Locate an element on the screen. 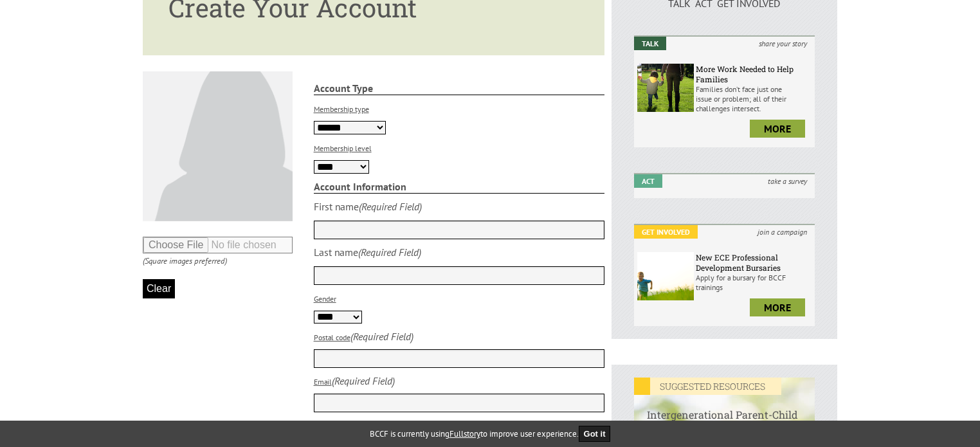 This screenshot has height=447, width=980. a: Fullstory is located at coordinates (465, 433).